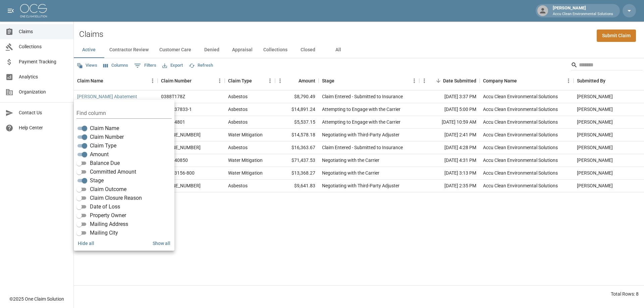 This screenshot has height=308, width=644. I want to click on div: 0760840850, so click(174, 160).